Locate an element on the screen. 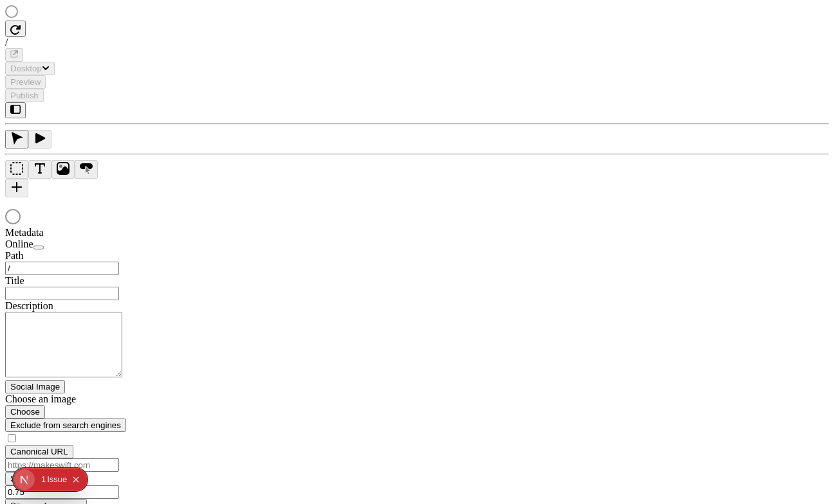 This screenshot has height=504, width=834. span: Canonical URL is located at coordinates (40, 452).